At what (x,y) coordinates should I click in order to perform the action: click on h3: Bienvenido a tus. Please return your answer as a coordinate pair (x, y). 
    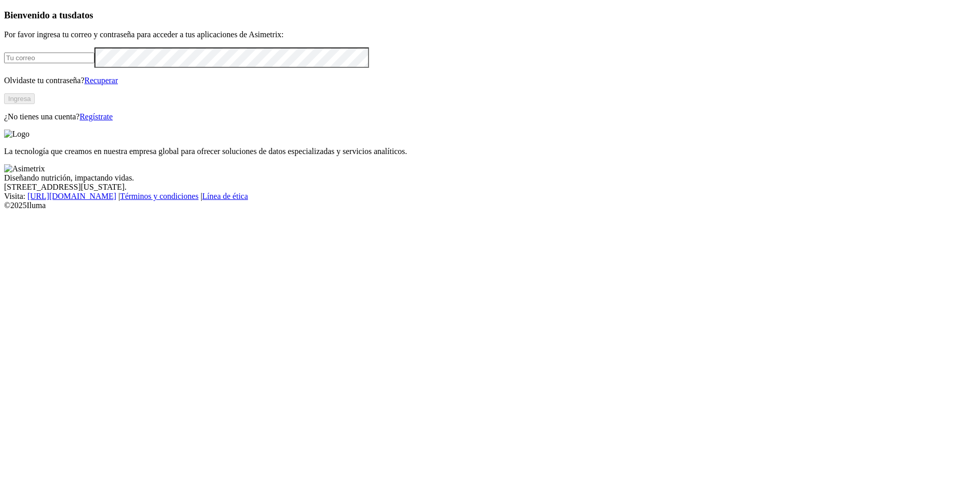
    Looking at the image, I should click on (490, 15).